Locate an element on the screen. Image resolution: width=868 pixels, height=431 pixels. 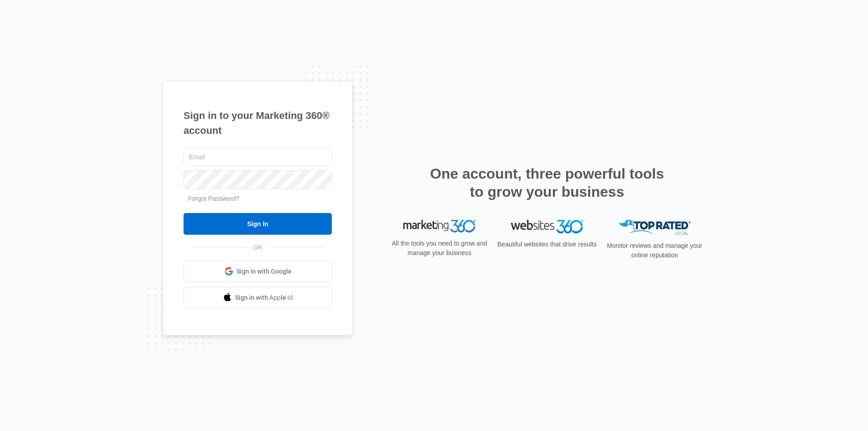
span: Sign in with Apple Id is located at coordinates (264, 297).